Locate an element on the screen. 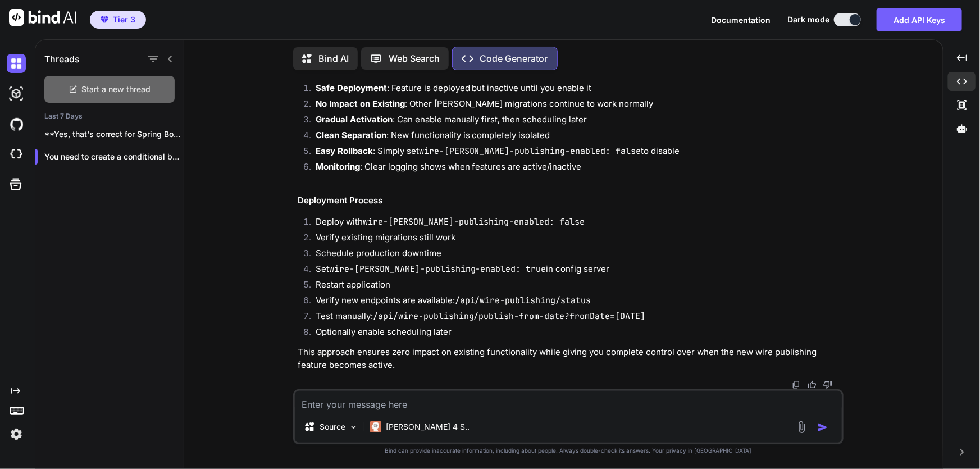 The height and width of the screenshot is (469, 980). p: Bind AI is located at coordinates (333, 58).